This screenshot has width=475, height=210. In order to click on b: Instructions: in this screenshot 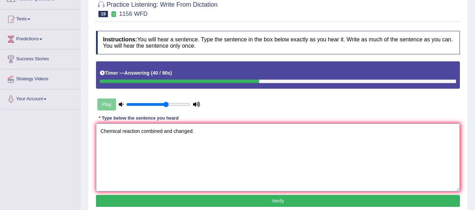, I will do `click(120, 39)`.